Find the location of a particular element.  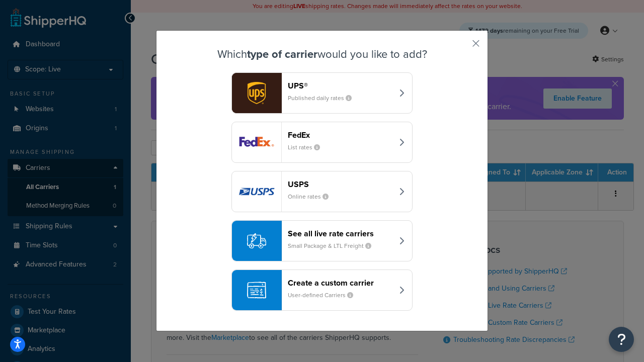

img: icon-carrier-liverate-becf4550.svg is located at coordinates (256, 241).